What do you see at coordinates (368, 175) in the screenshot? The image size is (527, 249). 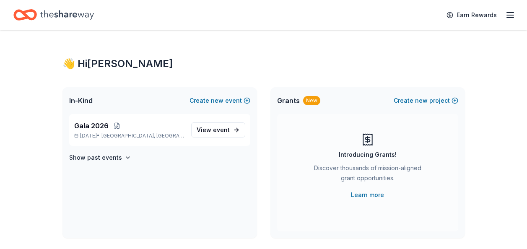 I see `div: Discover thousands of mission-aligned grant opportunities.` at bounding box center [368, 175].